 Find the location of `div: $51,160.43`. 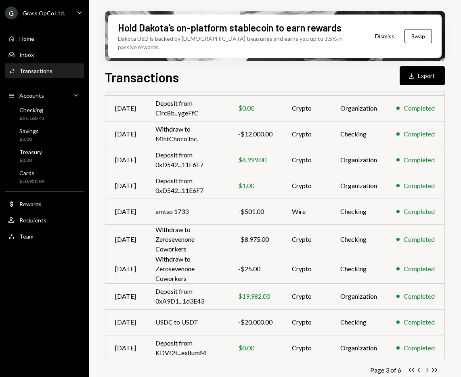

div: $51,160.43 is located at coordinates (32, 118).